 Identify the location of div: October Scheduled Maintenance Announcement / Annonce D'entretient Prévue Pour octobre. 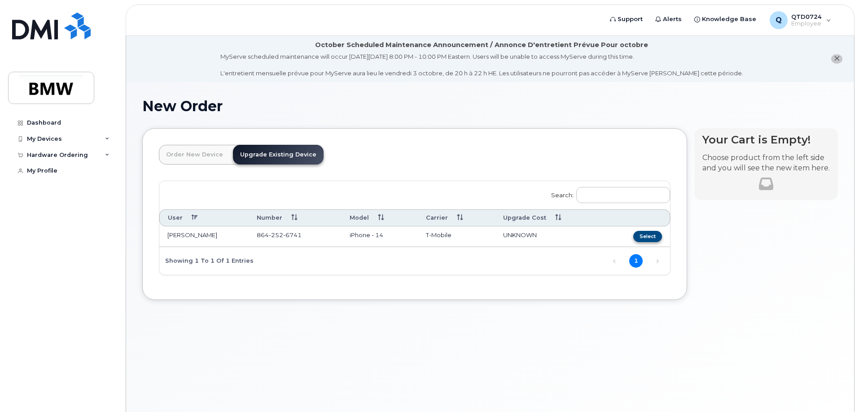
(481, 45).